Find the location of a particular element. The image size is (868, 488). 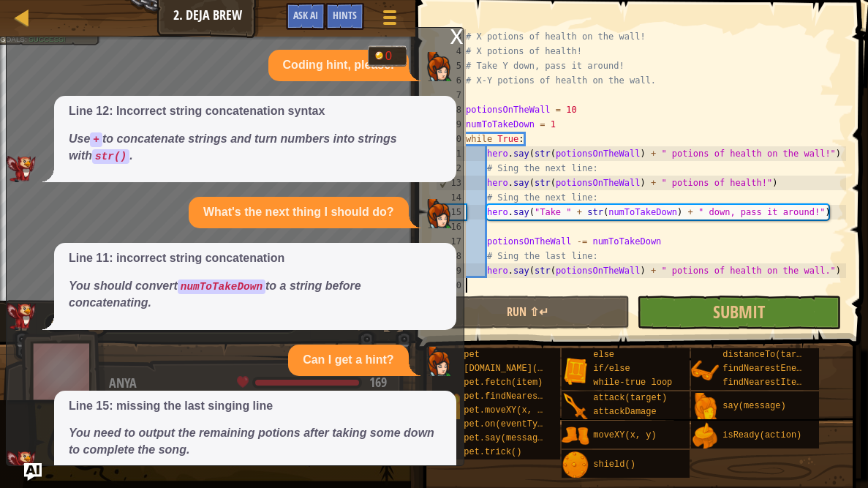

span: distanceTo(target) is located at coordinates (770, 355).